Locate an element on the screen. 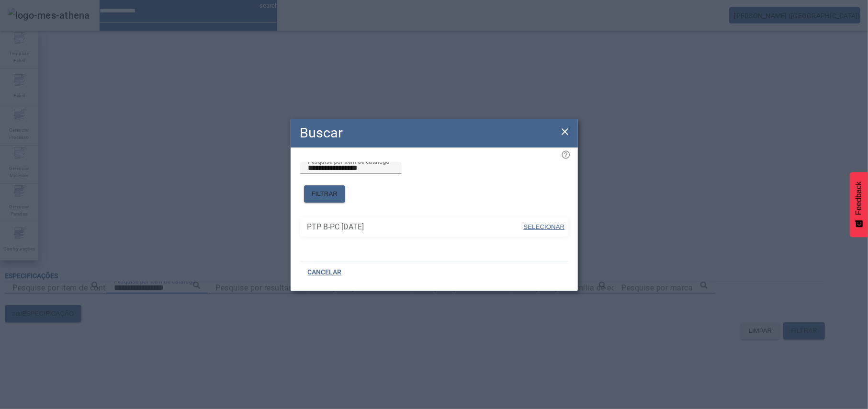  button: Feedback - Mostrar pesquisa is located at coordinates (859, 205).